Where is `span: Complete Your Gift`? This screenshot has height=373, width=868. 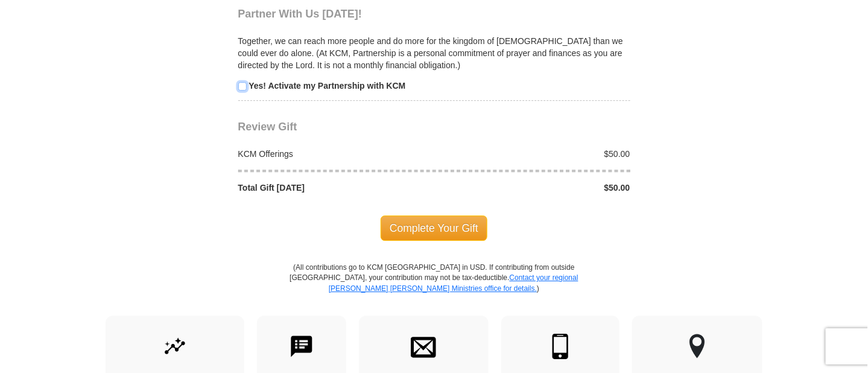 span: Complete Your Gift is located at coordinates (433, 228).